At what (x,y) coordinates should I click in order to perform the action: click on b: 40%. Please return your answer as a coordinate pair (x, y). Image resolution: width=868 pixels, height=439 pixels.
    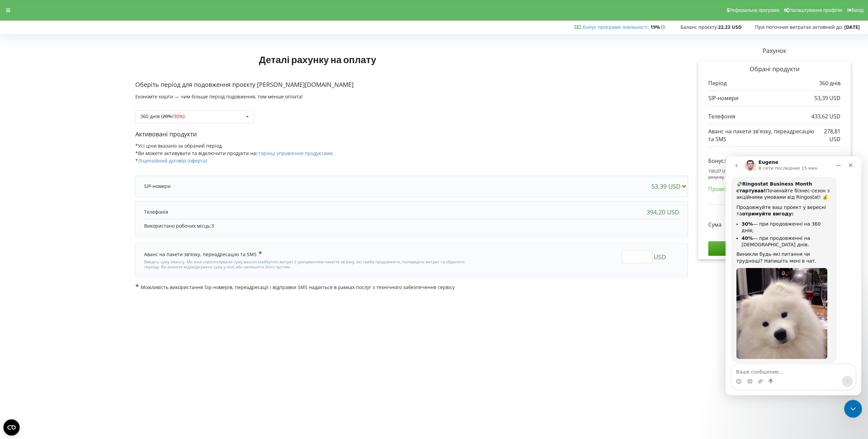
    Looking at the image, I should click on (21, 82).